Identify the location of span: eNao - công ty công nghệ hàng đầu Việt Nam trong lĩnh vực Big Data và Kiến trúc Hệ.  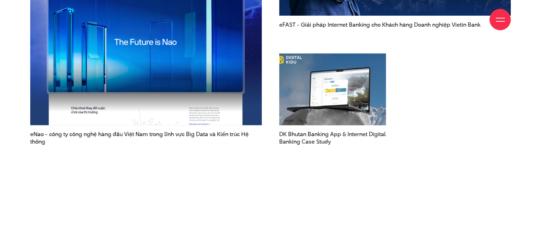
(146, 138).